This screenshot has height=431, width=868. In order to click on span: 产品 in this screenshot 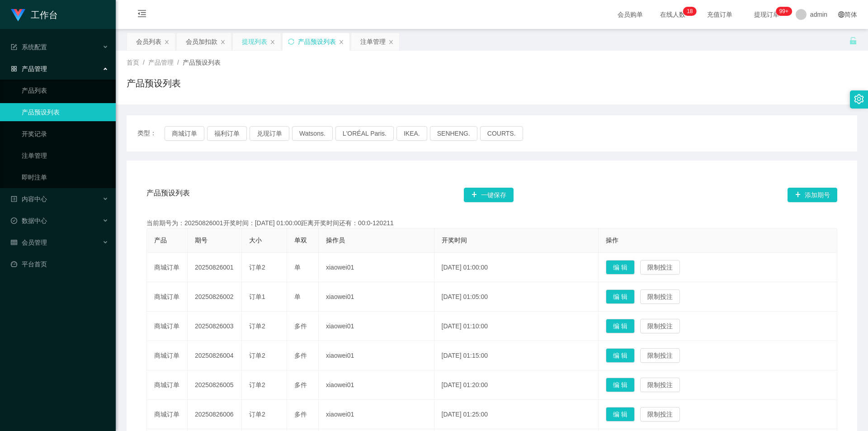, I will do `click(161, 240)`.